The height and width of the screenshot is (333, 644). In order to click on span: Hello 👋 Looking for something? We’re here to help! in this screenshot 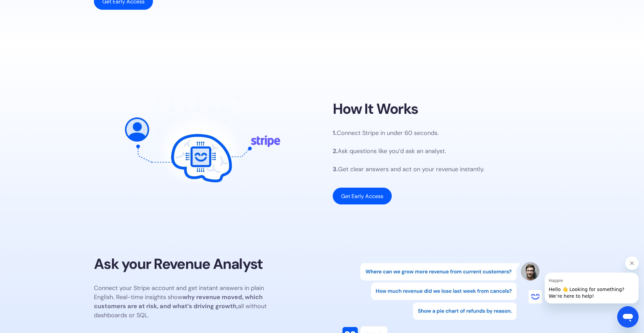, I will do `click(42, 20)`.